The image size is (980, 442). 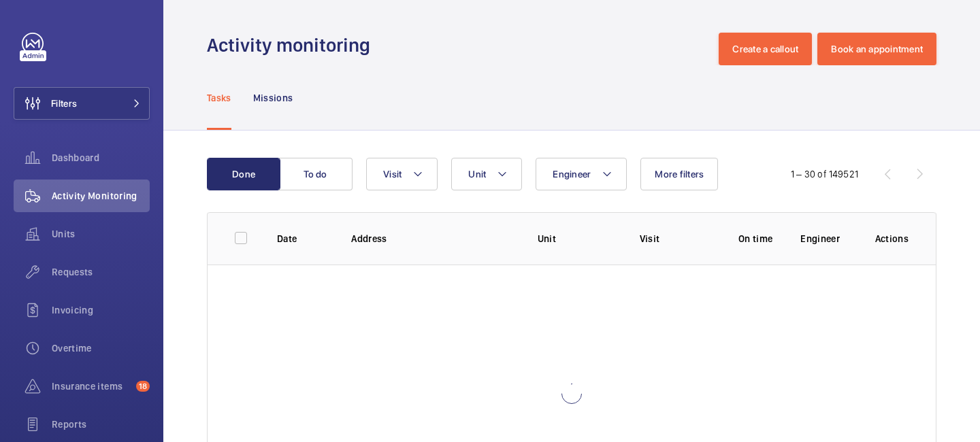 What do you see at coordinates (292, 45) in the screenshot?
I see `h1: Activity monitoring` at bounding box center [292, 45].